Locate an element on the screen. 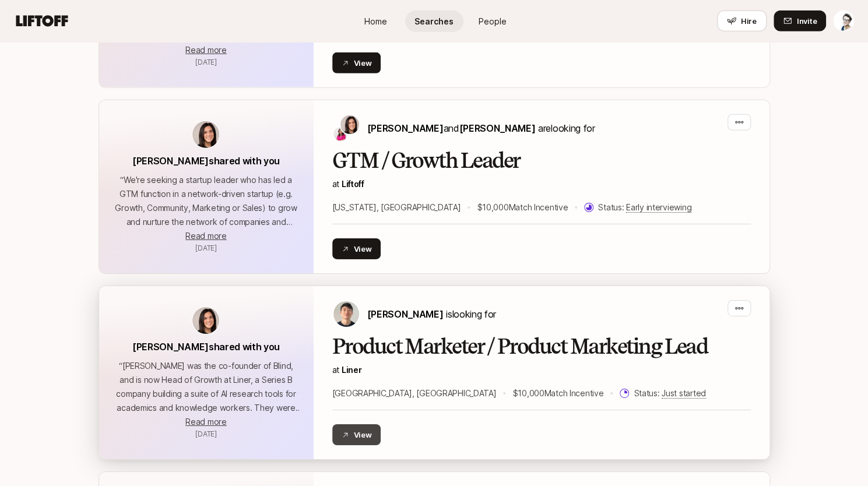  span: Invite is located at coordinates (807, 21).